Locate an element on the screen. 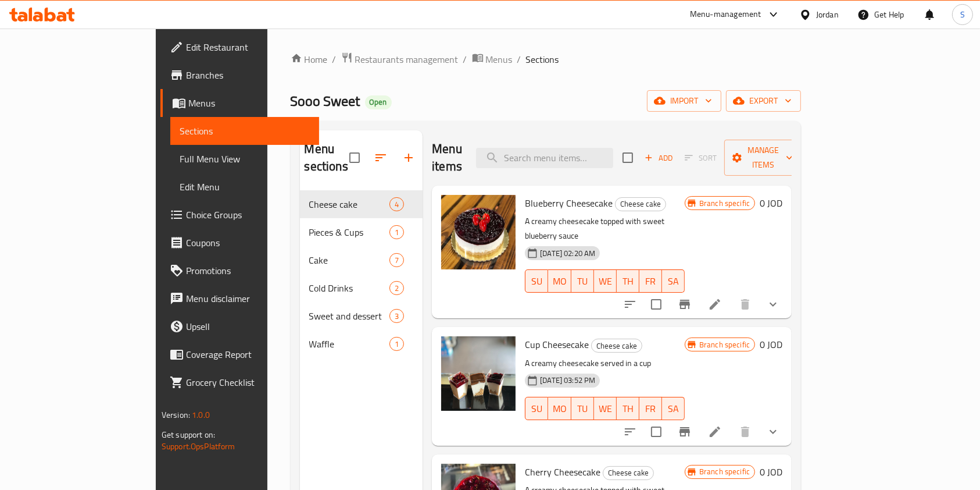  span: Edit Restaurant is located at coordinates (249, 47).